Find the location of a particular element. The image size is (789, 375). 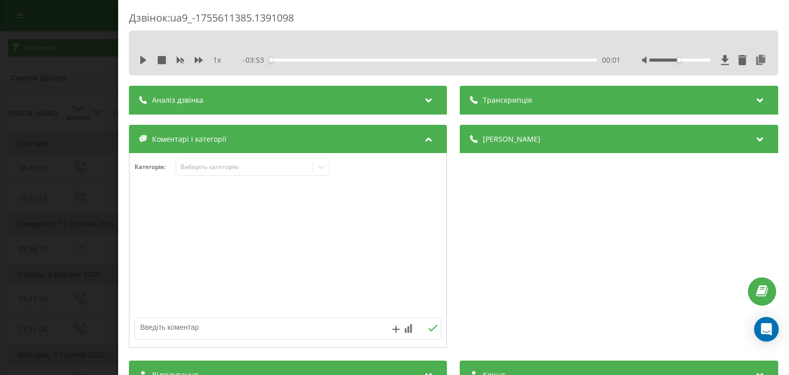

span: 1 x is located at coordinates (217, 60).